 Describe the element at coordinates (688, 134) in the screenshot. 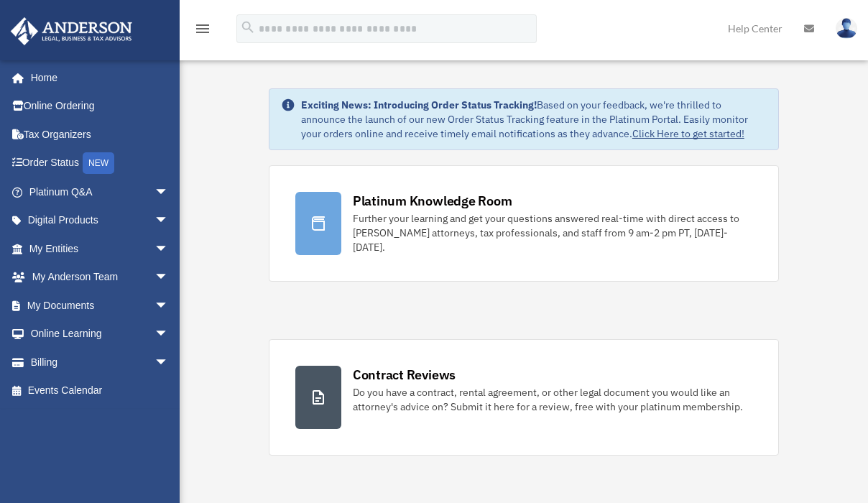

I see `a: Click Here to get started!` at that location.